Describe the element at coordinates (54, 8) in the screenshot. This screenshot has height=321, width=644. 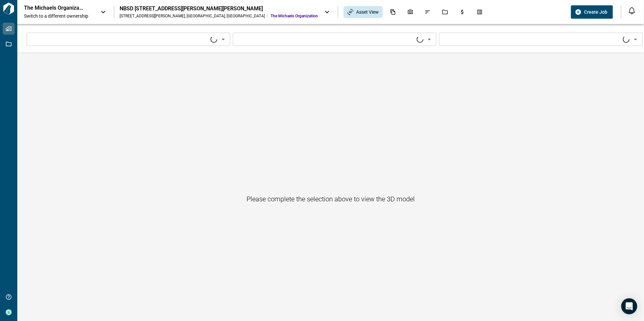
I see `p: The Michaels Organization` at that location.